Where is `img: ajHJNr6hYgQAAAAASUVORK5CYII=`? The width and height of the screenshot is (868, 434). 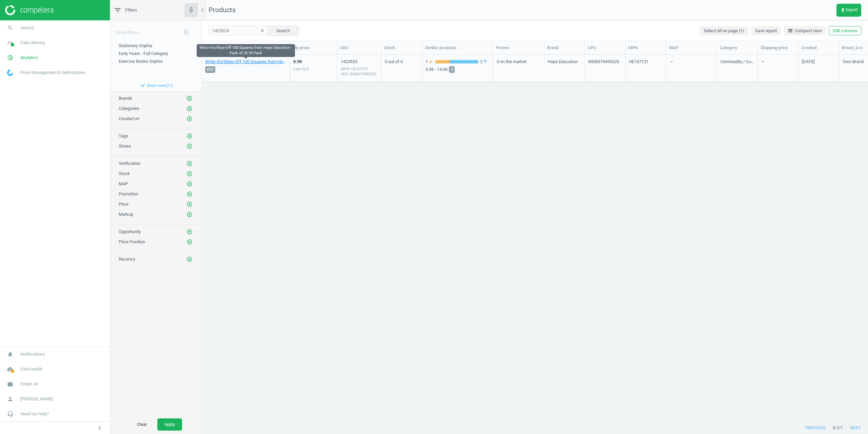
img: ajHJNr6hYgQAAAAASUVORK5CYII= is located at coordinates (29, 10).